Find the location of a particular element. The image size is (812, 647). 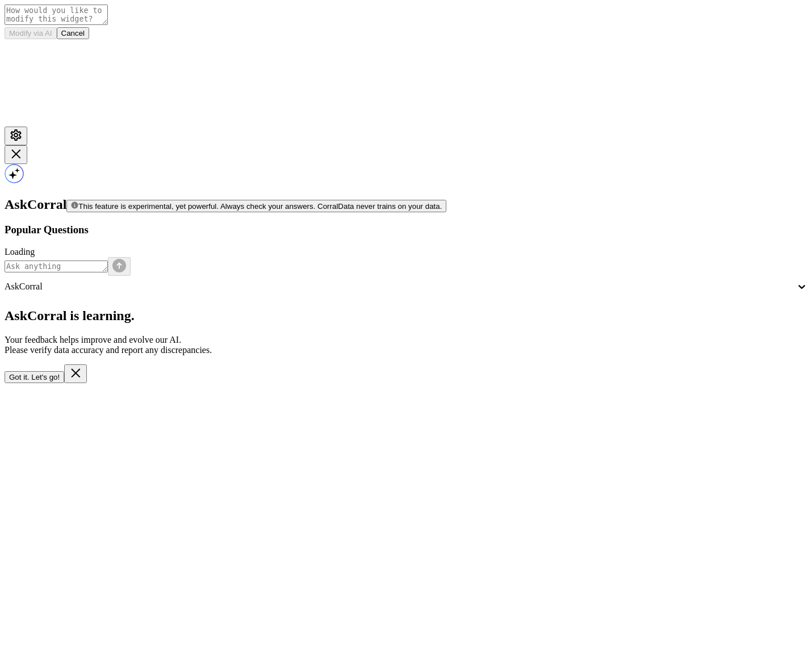

span: AskCorral is located at coordinates (35, 204).